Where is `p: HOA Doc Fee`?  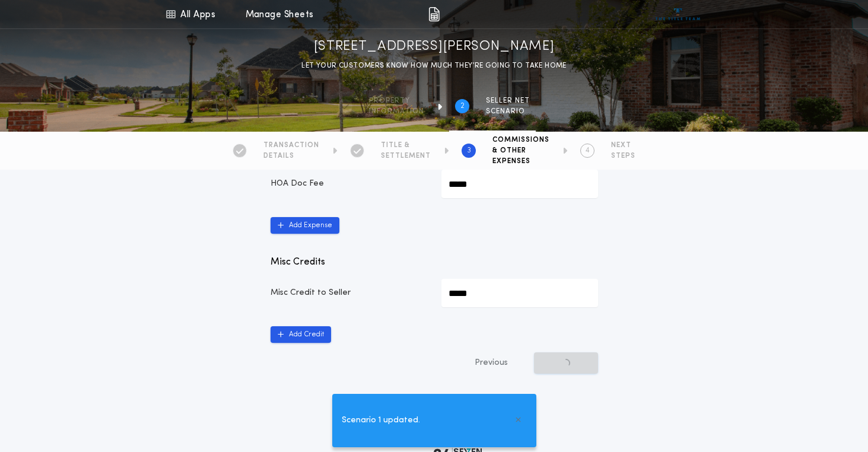
p: HOA Doc Fee is located at coordinates (349, 184).